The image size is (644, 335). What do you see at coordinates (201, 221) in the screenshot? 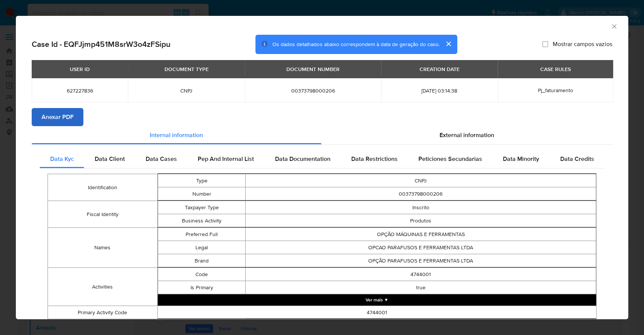
I see `td: Business Activity` at bounding box center [201, 221].